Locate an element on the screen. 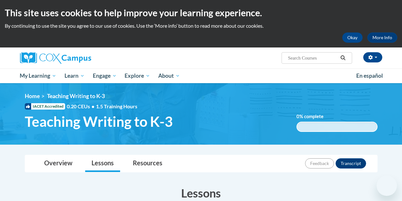 This screenshot has height=201, width=402. span: IACET Accredited is located at coordinates (45, 106).